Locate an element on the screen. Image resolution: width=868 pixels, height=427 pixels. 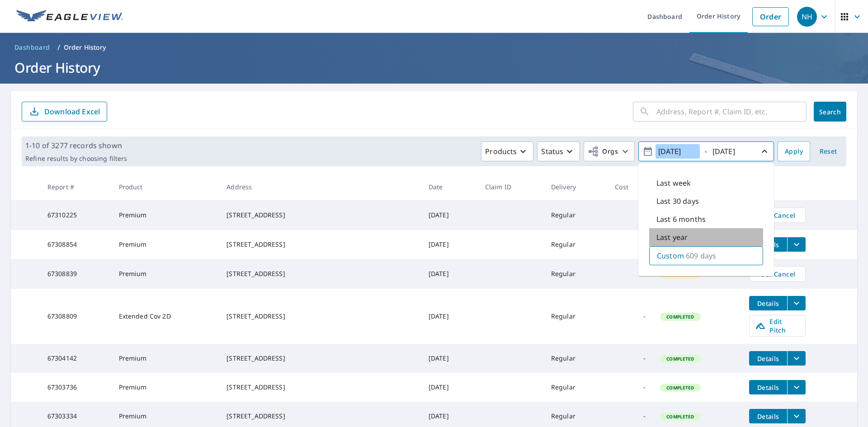
input: Address, Report #, Claim ID, etc. is located at coordinates (732, 111).